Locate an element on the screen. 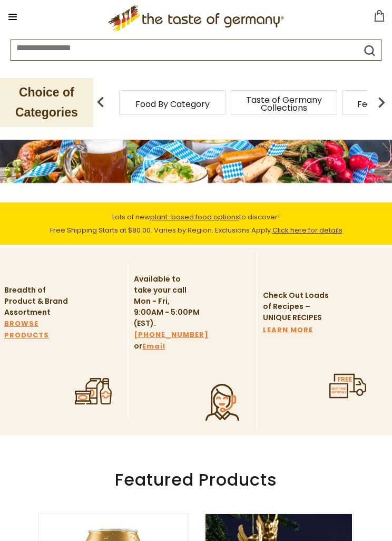 The height and width of the screenshot is (541, 392). a: plant-based food options is located at coordinates (195, 217).